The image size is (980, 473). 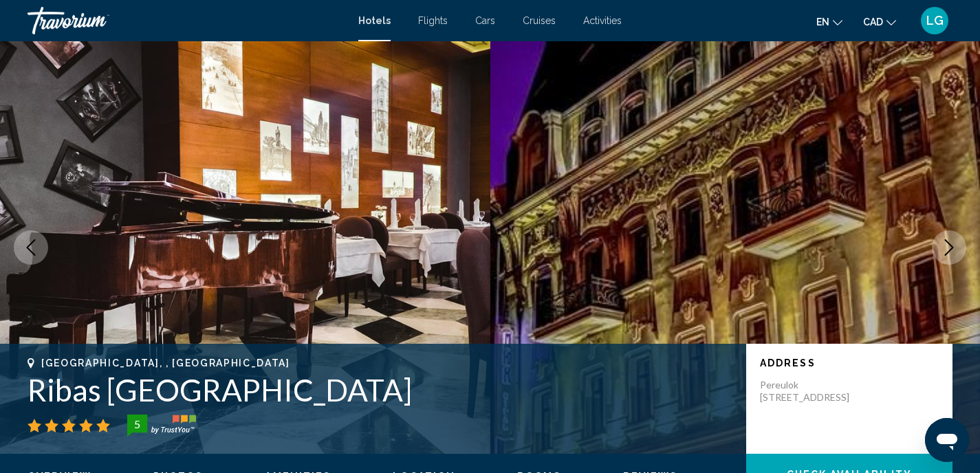 I want to click on span: Cars, so click(x=485, y=20).